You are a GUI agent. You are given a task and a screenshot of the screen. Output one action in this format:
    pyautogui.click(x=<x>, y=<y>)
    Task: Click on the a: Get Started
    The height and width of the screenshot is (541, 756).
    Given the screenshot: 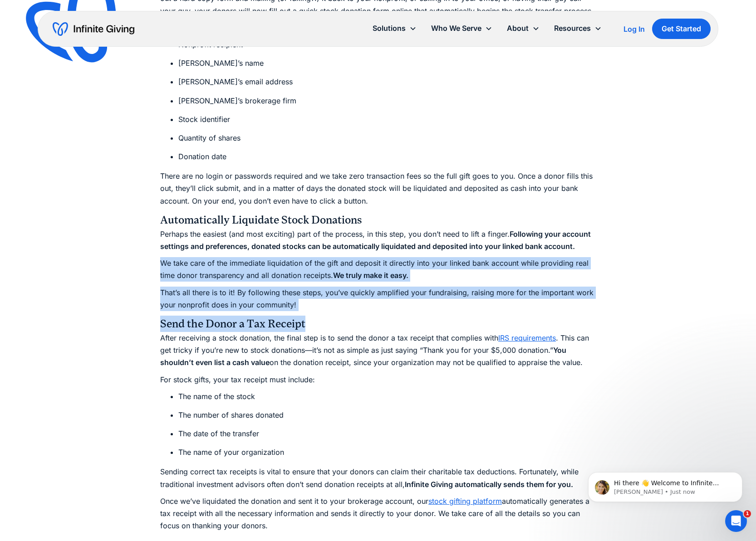 What is the action you would take?
    pyautogui.click(x=681, y=28)
    